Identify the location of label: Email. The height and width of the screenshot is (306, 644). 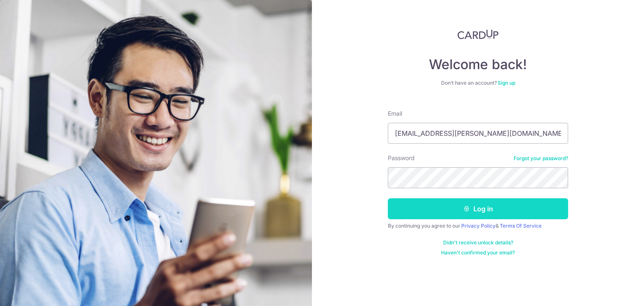
(395, 114).